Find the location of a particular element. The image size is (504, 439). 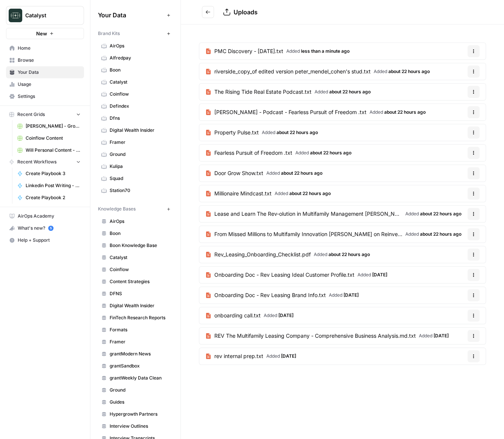

a: Millionaire Mindcast.txtAdded about 22 hours ago is located at coordinates (268, 194).